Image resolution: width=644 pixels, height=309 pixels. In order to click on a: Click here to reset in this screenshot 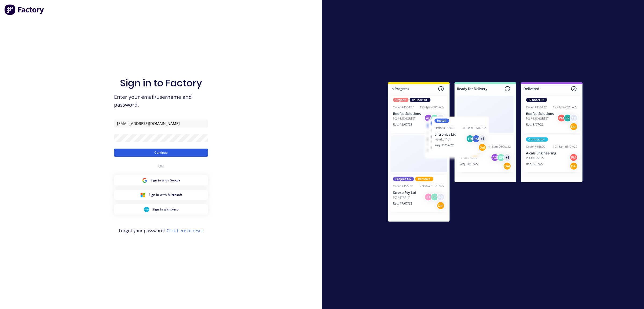, I will do `click(185, 230)`.